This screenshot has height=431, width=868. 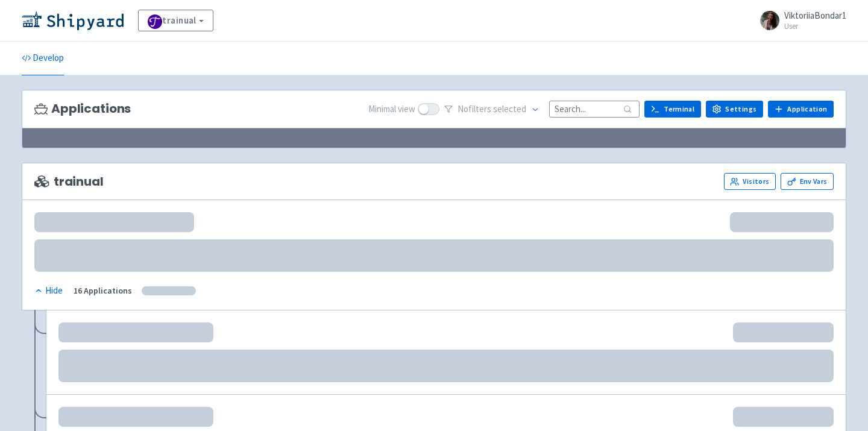 I want to click on span: Minimal view, so click(x=392, y=109).